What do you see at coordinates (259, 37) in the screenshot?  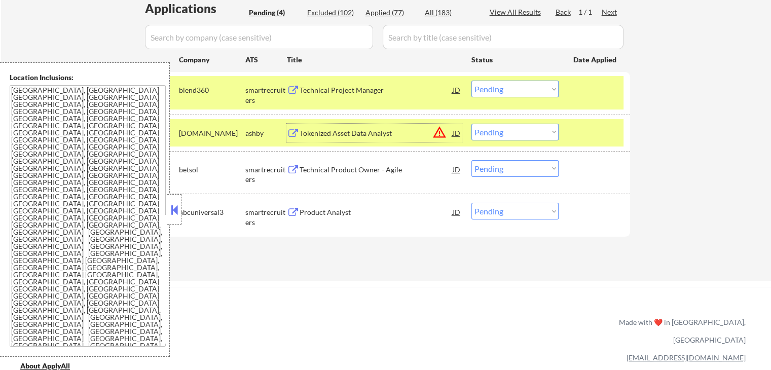 I see `input: Search by company (case sensitive)` at bounding box center [259, 37].